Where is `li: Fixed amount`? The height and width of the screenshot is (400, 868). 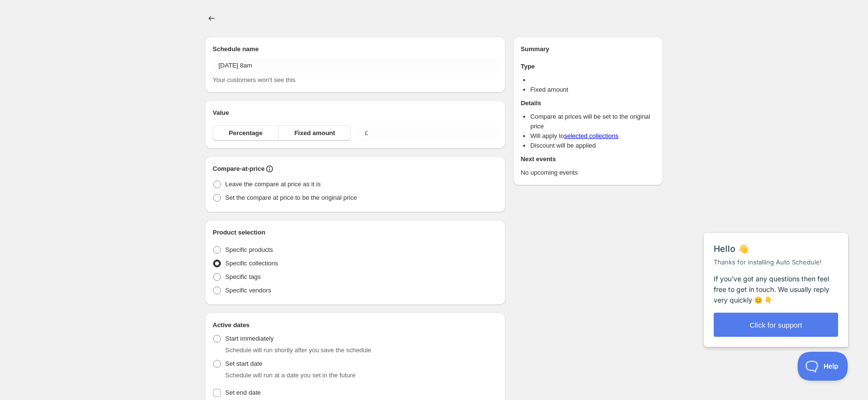
li: Fixed amount is located at coordinates (593, 89).